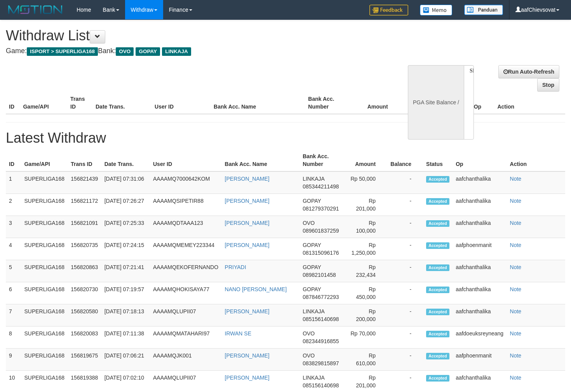 The height and width of the screenshot is (392, 571). I want to click on td: AAAAMQDTAAA123, so click(185, 227).